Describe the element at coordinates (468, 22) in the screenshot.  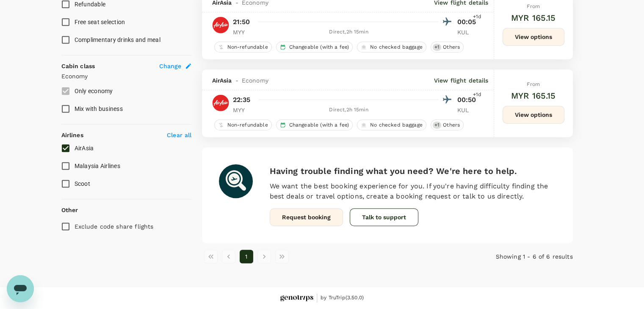
I see `p: 00:05` at that location.